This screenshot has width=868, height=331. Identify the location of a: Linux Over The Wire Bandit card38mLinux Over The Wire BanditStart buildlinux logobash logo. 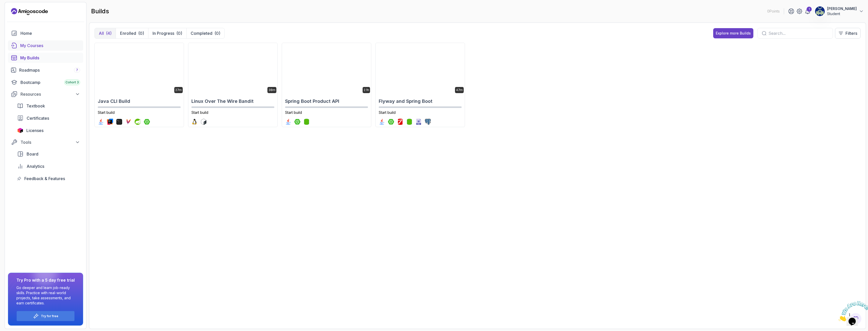
(233, 85).